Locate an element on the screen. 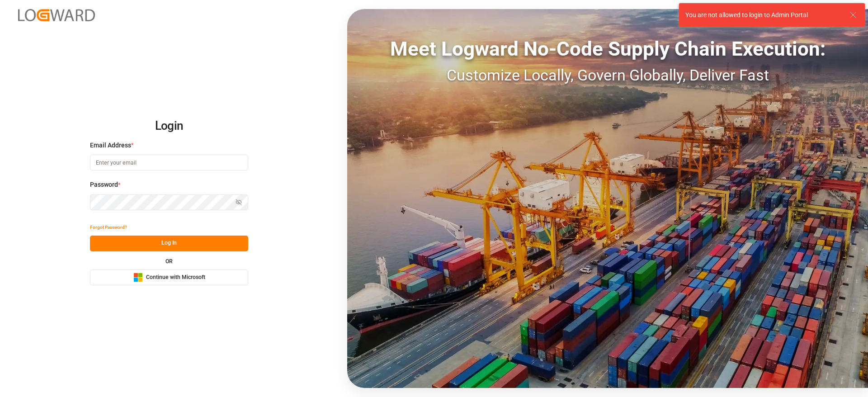 The height and width of the screenshot is (397, 868). span: Continue with Microsoft is located at coordinates (176, 278).